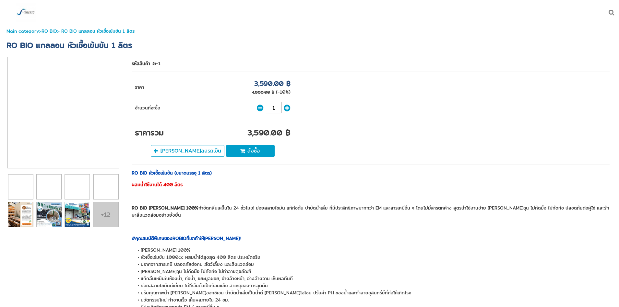 The width and height of the screenshot is (619, 307). I want to click on a: +12, so click(106, 215).